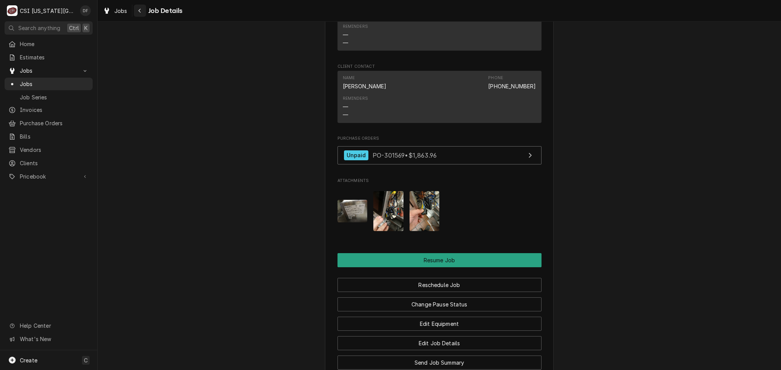 The image size is (781, 370). I want to click on span: Home, so click(54, 44).